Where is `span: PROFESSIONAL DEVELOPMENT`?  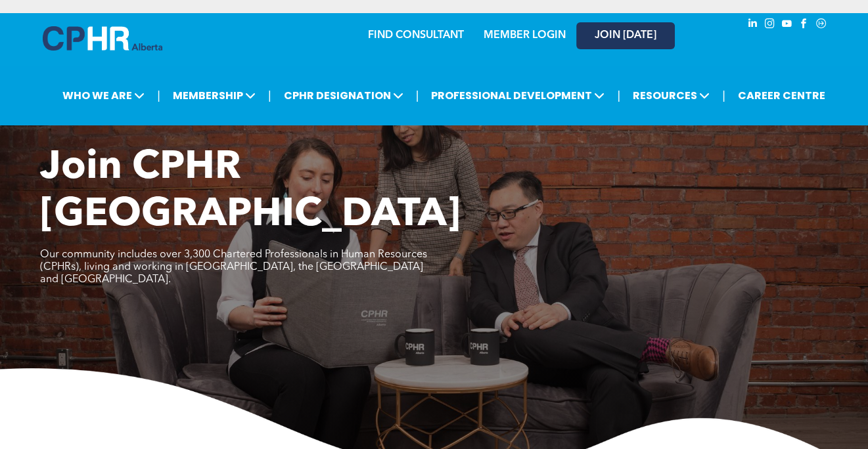 span: PROFESSIONAL DEVELOPMENT is located at coordinates (518, 96).